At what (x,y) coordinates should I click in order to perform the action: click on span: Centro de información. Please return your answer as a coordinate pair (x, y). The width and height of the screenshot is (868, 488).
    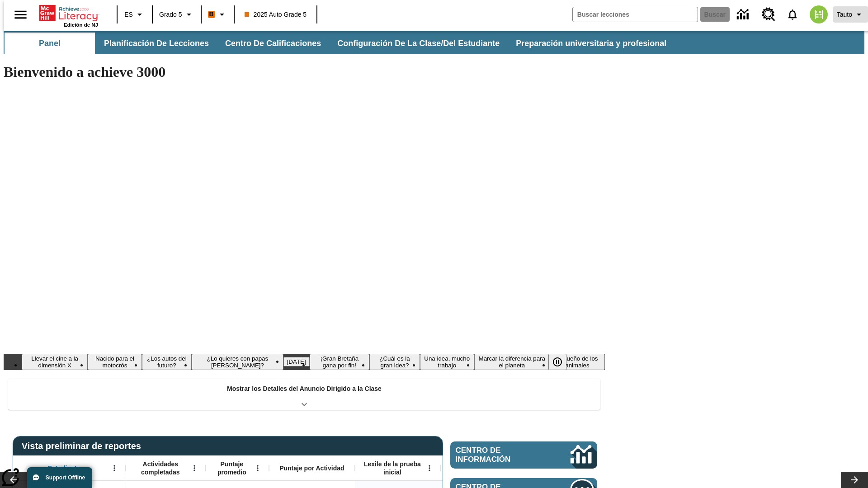
    Looking at the image, I should click on (498, 455).